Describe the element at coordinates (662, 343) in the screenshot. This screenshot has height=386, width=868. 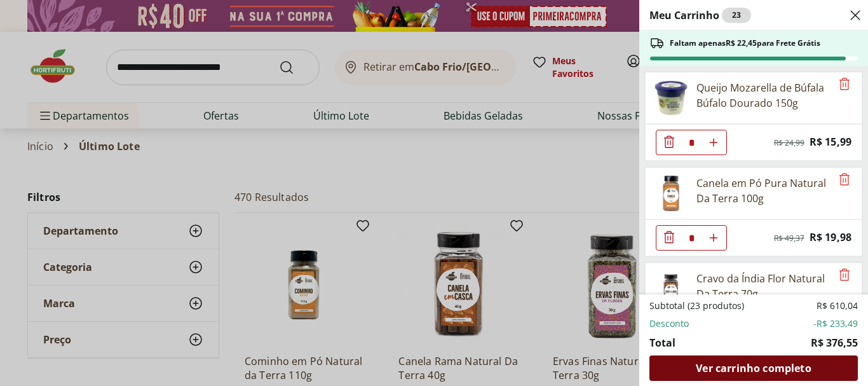
I see `span: Total` at that location.